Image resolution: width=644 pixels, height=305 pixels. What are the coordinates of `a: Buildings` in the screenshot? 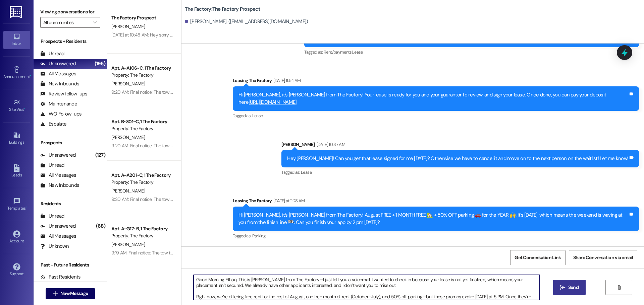 It's located at (17, 139).